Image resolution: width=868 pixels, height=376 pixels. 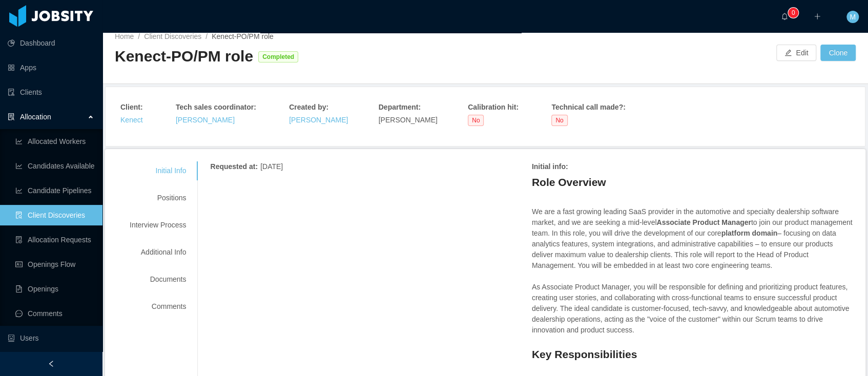 What do you see at coordinates (55, 190) in the screenshot?
I see `a: icon: line-chartCandidate Pipelines` at bounding box center [55, 190].